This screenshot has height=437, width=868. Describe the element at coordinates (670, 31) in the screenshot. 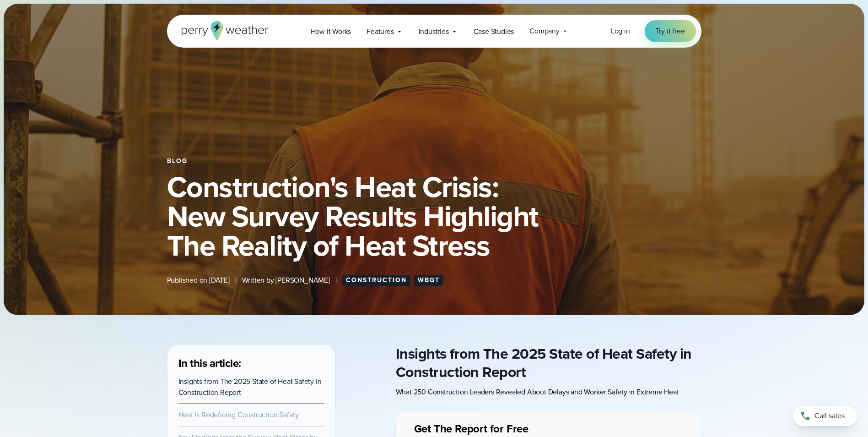

I see `span: Try it free` at that location.